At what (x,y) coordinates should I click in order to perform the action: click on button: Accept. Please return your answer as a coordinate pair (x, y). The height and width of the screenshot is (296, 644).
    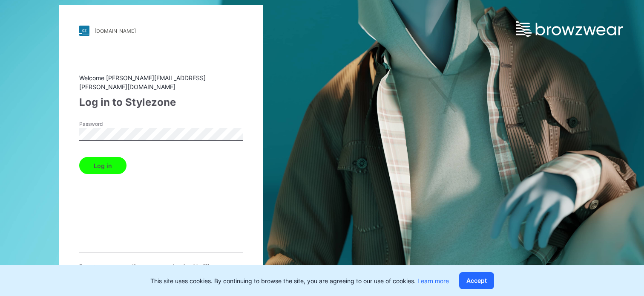
    Looking at the image, I should click on (477, 280).